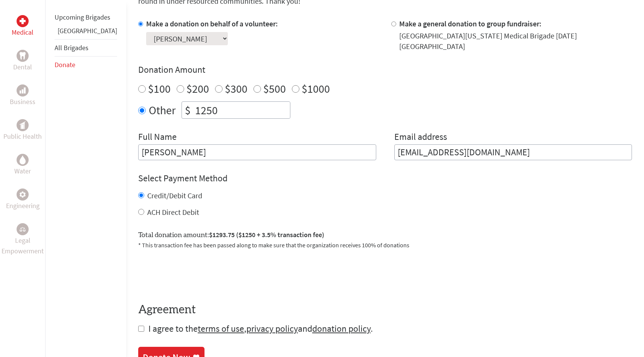  What do you see at coordinates (82, 17) in the screenshot?
I see `a: Upcoming Brigades` at bounding box center [82, 17].